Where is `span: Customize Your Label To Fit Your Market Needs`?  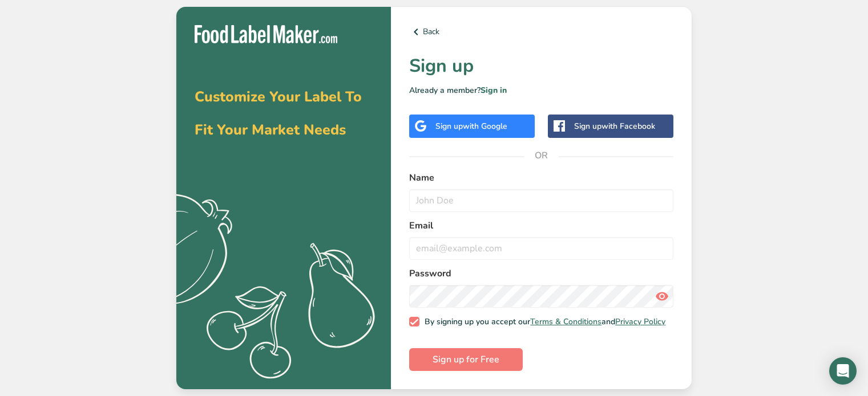 span: Customize Your Label To Fit Your Market Needs is located at coordinates (278, 113).